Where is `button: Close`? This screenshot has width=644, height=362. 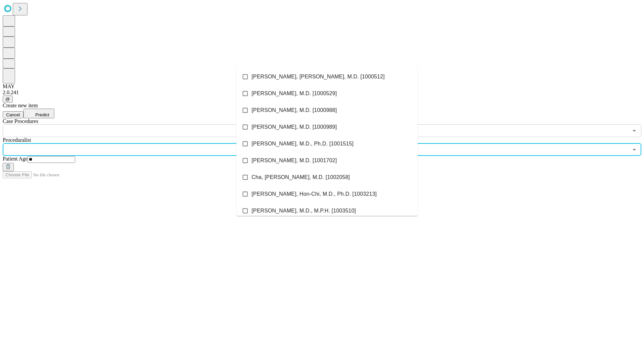
button: Close is located at coordinates (635, 149).